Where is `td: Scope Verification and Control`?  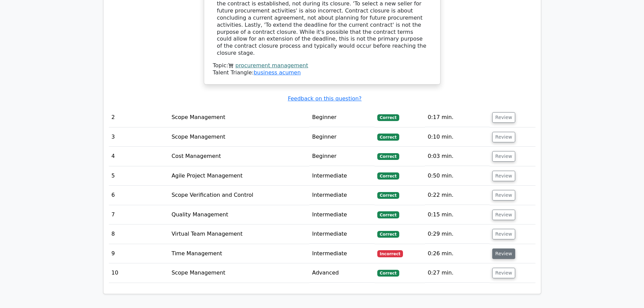 td: Scope Verification and Control is located at coordinates (239, 195).